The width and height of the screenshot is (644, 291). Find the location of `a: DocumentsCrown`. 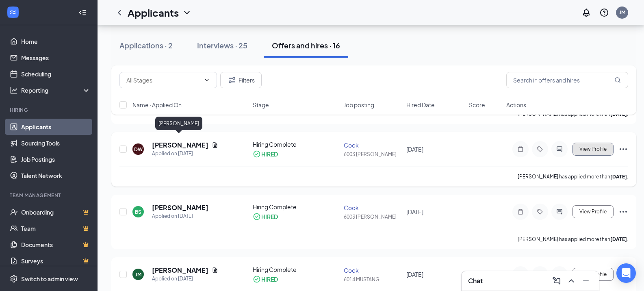

a: DocumentsCrown is located at coordinates (56, 245).